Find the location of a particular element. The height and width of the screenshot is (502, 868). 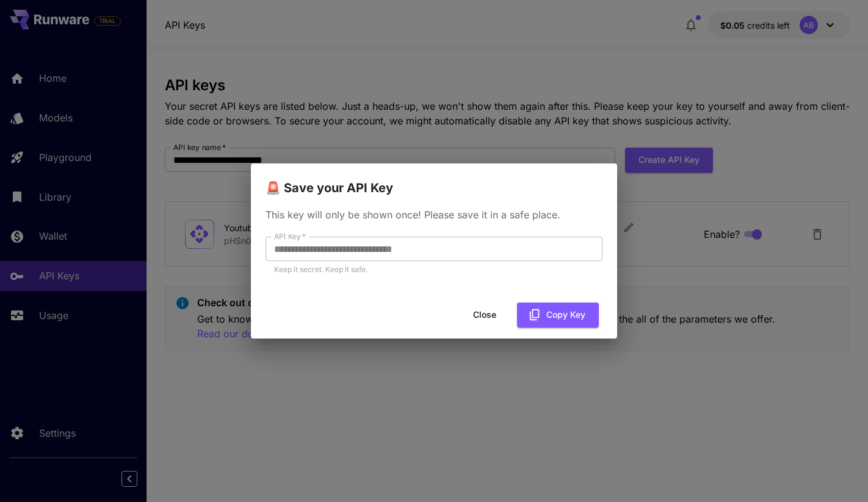

button: Close is located at coordinates (484, 315).